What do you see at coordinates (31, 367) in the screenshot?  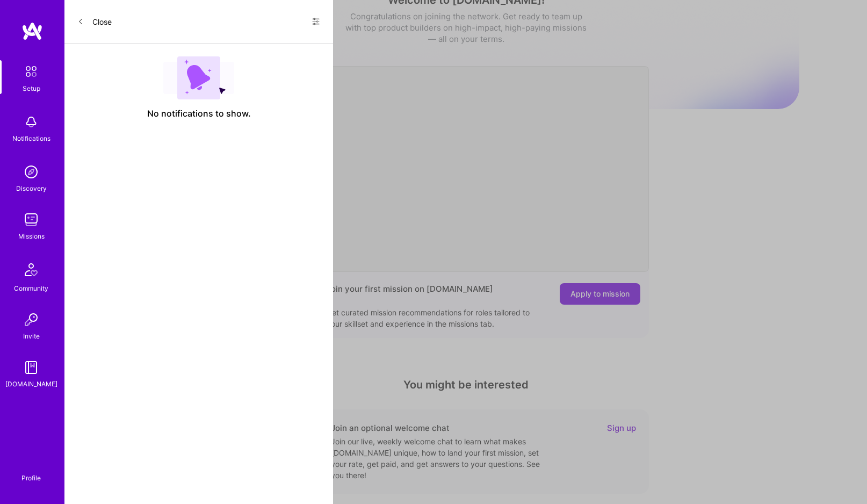 I see `img: guide book` at bounding box center [31, 367].